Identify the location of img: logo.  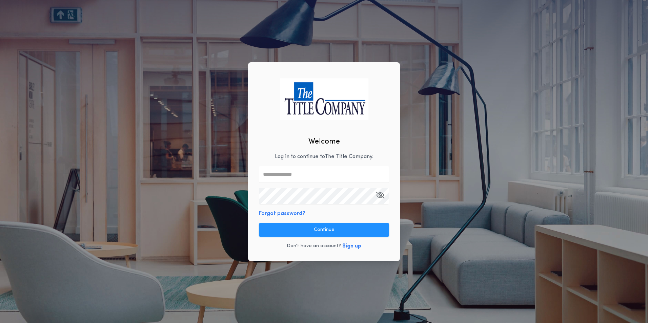
(324, 99).